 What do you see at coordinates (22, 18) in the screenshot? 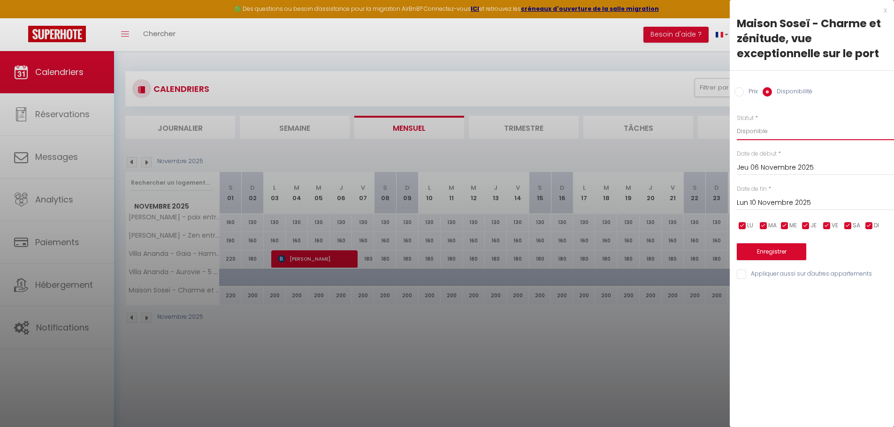
I see `button: Ouvrir le widget de chat LiveChat` at bounding box center [22, 18].